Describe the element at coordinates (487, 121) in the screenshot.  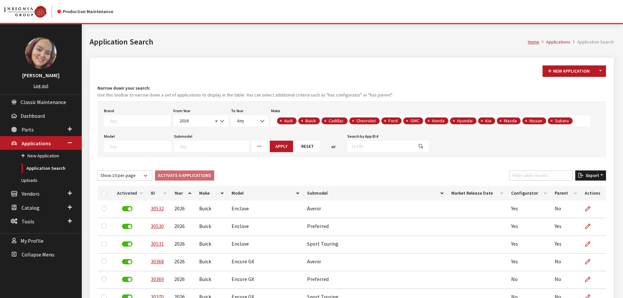
I see `li: Kia` at that location.